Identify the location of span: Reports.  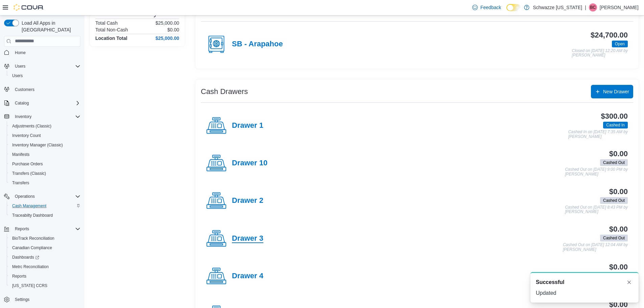
(19, 276).